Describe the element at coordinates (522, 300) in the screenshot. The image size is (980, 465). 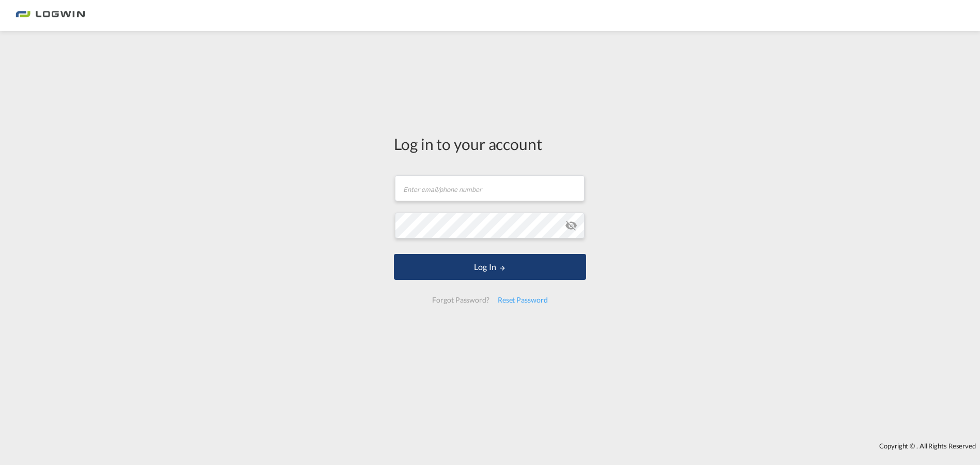
I see `div: Reset Password` at that location.